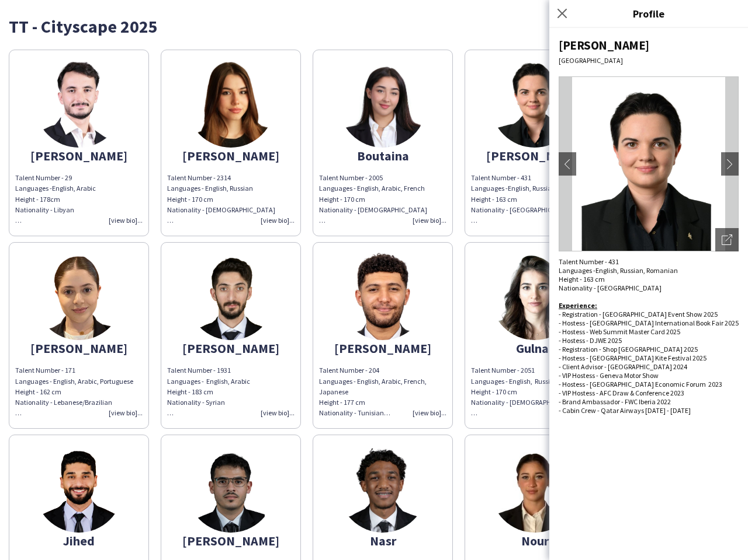 Image resolution: width=748 pixels, height=560 pixels. I want to click on div: Talent Number - 2005, so click(382, 178).